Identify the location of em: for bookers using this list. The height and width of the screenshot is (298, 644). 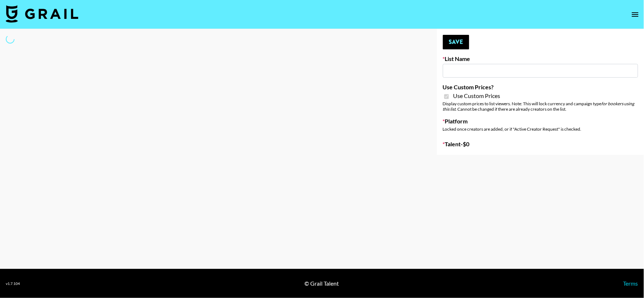
(538, 106).